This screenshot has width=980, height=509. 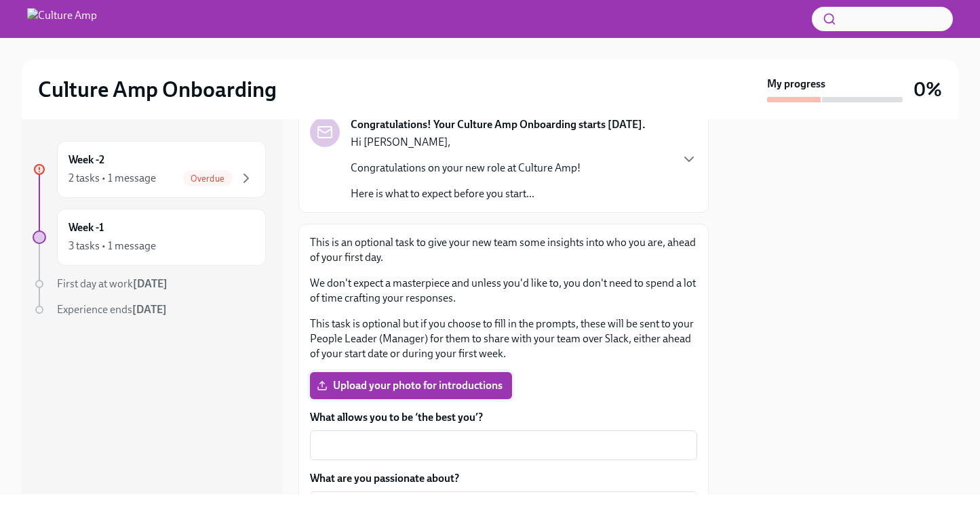 What do you see at coordinates (928, 90) in the screenshot?
I see `h3: 0%` at bounding box center [928, 90].